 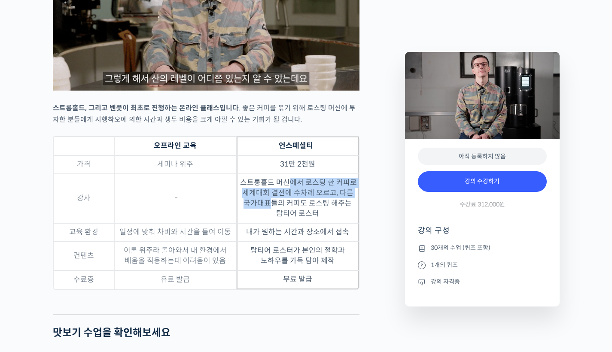 What do you see at coordinates (482, 204) in the screenshot?
I see `span: 수강료 312,000원` at bounding box center [482, 204].